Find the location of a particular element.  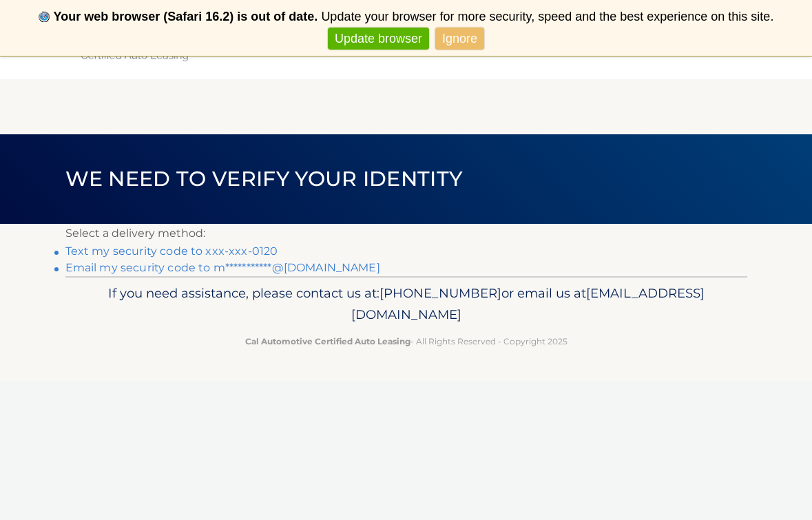

a: Update browser is located at coordinates (378, 38).